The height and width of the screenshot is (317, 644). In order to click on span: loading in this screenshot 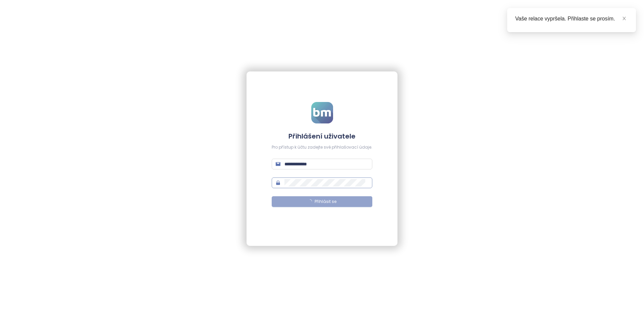, I will do `click(310, 201)`.